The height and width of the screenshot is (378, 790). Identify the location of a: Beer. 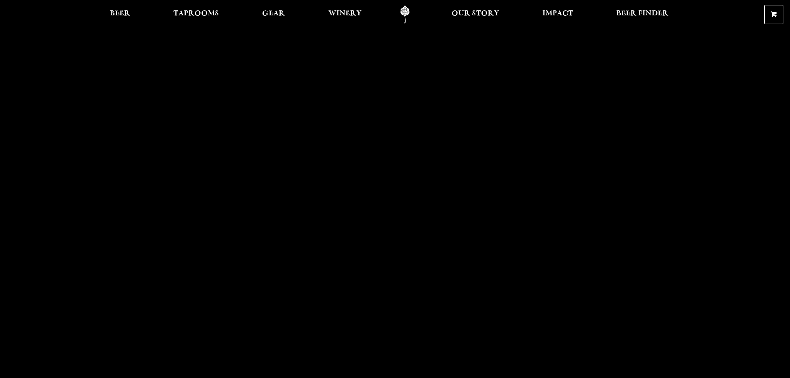
(120, 15).